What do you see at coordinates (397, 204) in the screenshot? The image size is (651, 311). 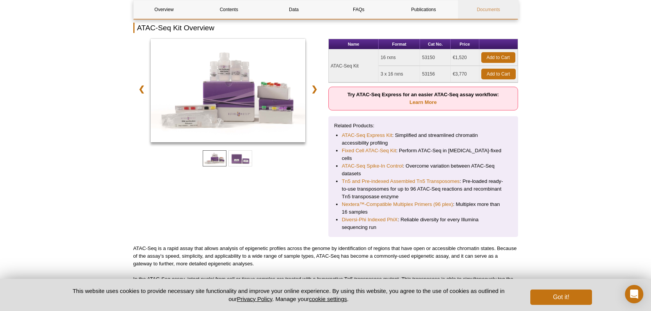 I see `a: Nextera™-Compatible Multiplex Primers (96 plex)` at bounding box center [397, 204].